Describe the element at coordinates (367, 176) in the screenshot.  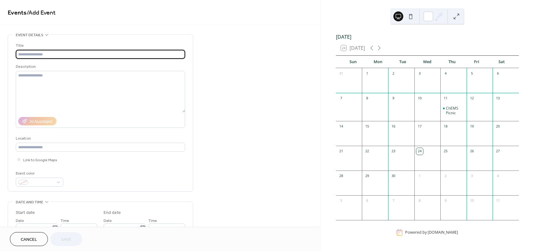
I see `div: 29` at that location.